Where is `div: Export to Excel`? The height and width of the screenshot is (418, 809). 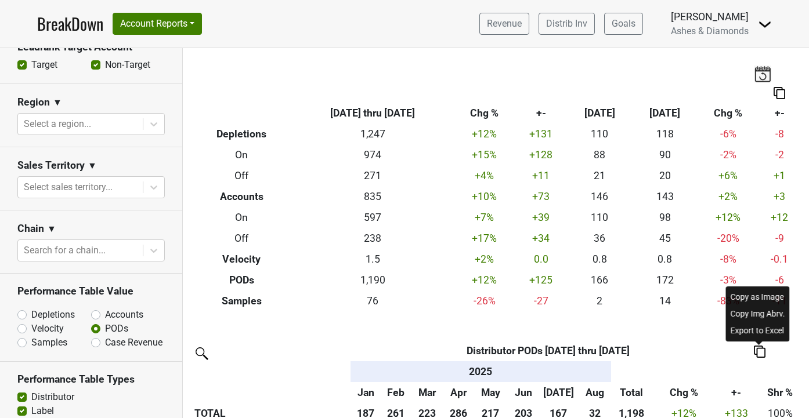 div: Export to Excel is located at coordinates (758, 331).